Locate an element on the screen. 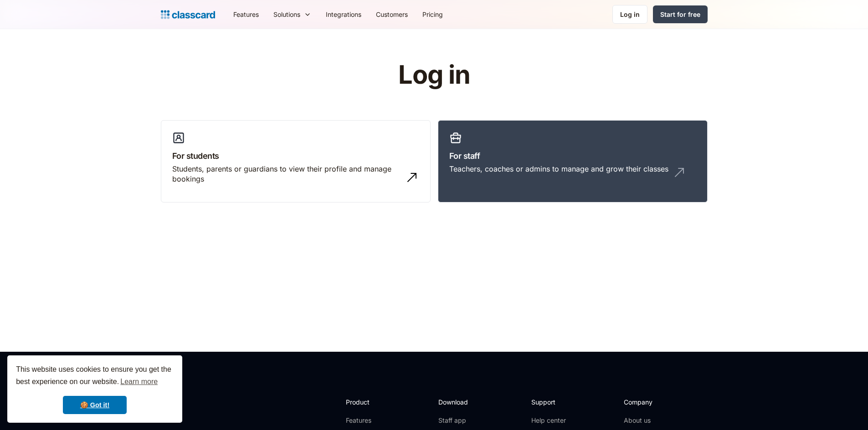  div: Teachers, coaches or admins to manage and grow their classes is located at coordinates (559, 169).